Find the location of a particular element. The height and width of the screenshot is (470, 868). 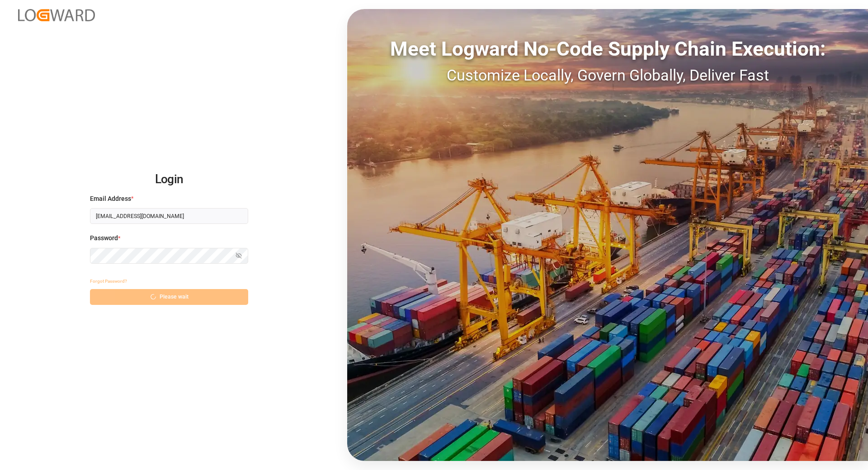

div: Meet Logward No-Code Supply Chain Execution: is located at coordinates (607, 48).